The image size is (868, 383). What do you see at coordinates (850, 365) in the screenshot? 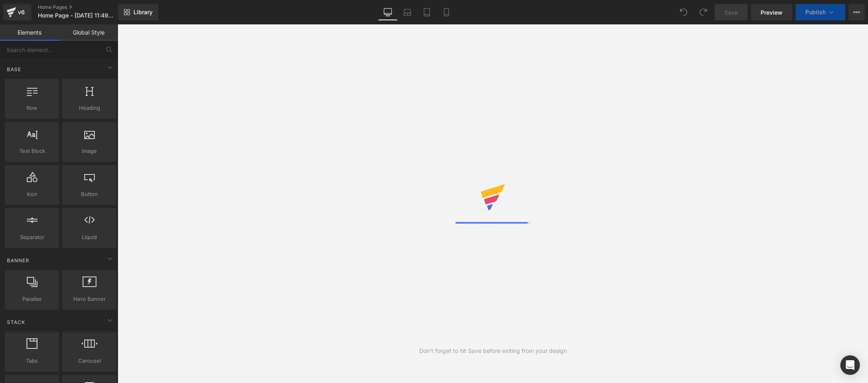
I see `div: Open Intercom Messenger` at bounding box center [850, 365].